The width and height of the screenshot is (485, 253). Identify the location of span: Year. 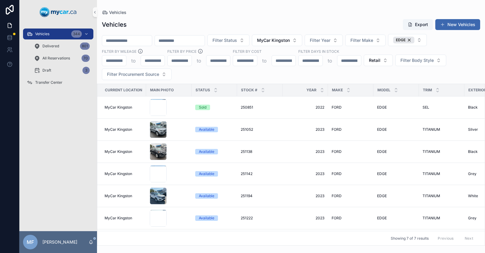
(311, 90).